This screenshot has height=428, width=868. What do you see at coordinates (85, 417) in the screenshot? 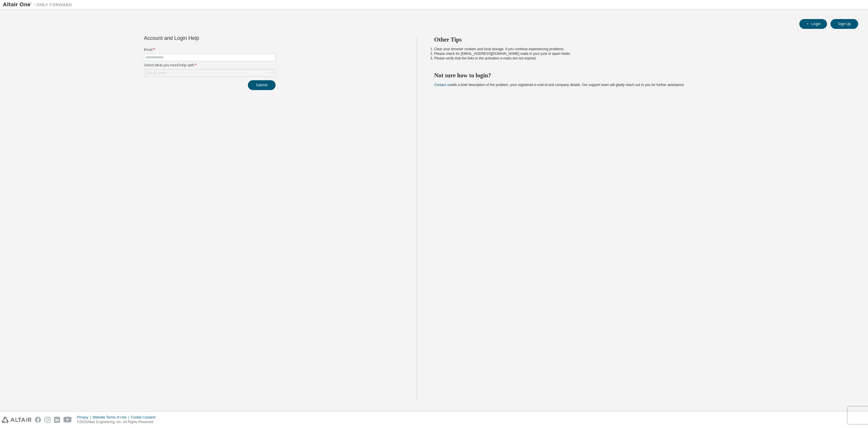
I see `div: Privacy` at bounding box center [85, 417].